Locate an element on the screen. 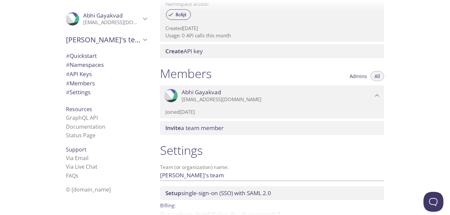 The height and width of the screenshot is (215, 450). span: Namespaces is located at coordinates (85, 65).